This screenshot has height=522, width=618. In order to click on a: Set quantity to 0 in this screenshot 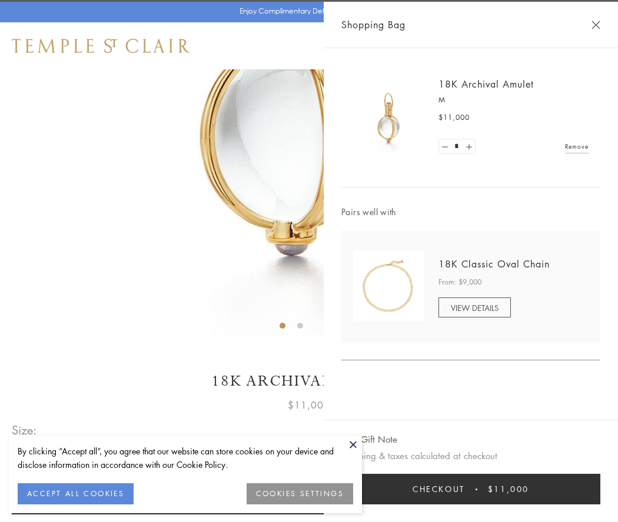, I will do `click(445, 146)`.